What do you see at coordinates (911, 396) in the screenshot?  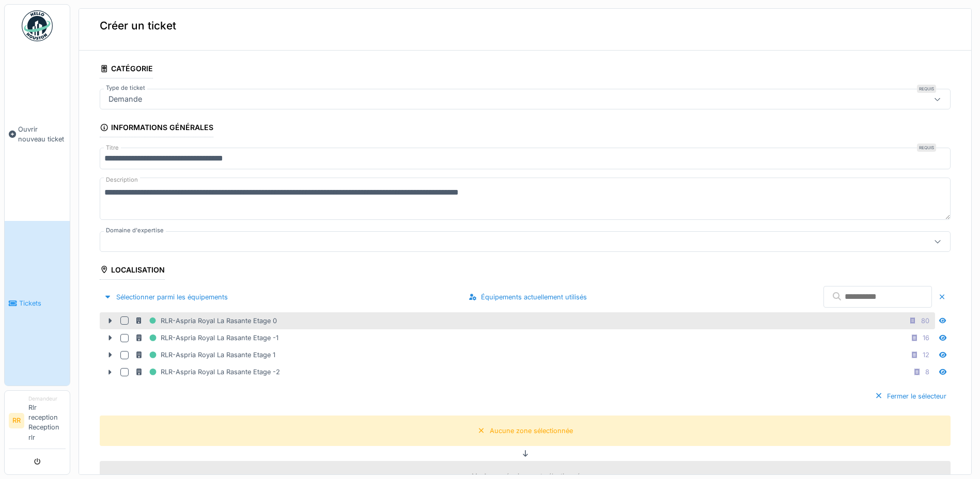 I see `div: Fermer le sélecteur` at bounding box center [911, 396].